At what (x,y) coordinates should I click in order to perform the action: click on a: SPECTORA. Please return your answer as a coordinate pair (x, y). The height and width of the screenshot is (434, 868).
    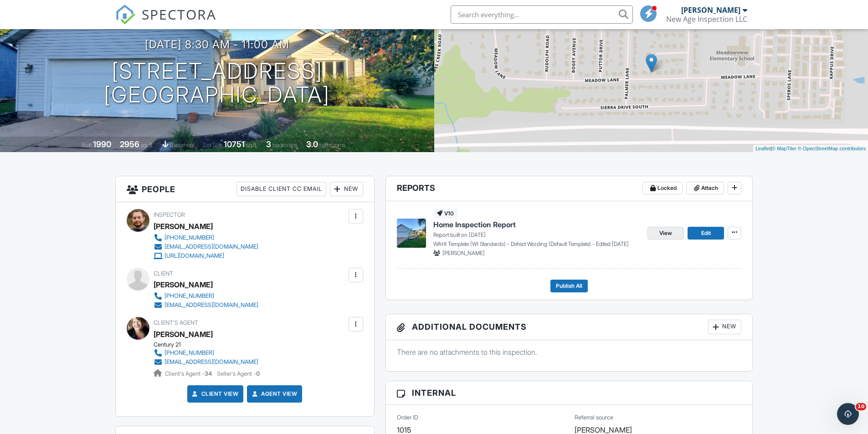
    Looking at the image, I should click on (166, 22).